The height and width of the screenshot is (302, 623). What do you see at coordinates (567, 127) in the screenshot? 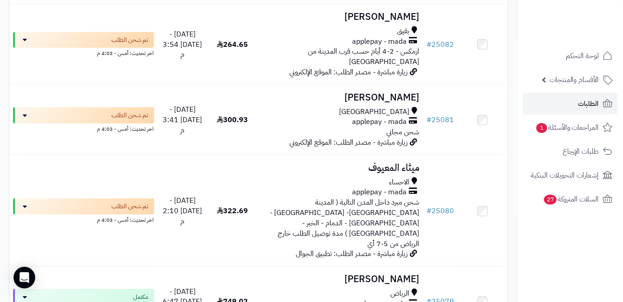
I see `span: المراجعات والأسئلة` at bounding box center [567, 127].